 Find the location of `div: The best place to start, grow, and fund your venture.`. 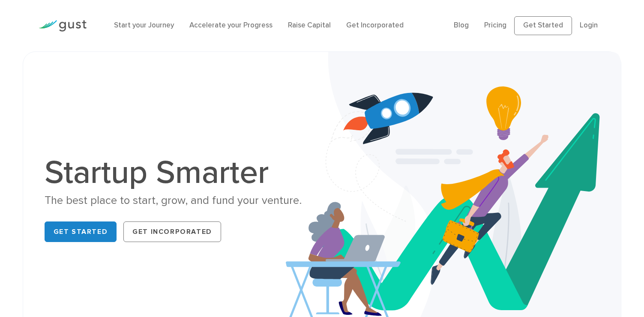

div: The best place to start, grow, and fund your venture. is located at coordinates (180, 200).